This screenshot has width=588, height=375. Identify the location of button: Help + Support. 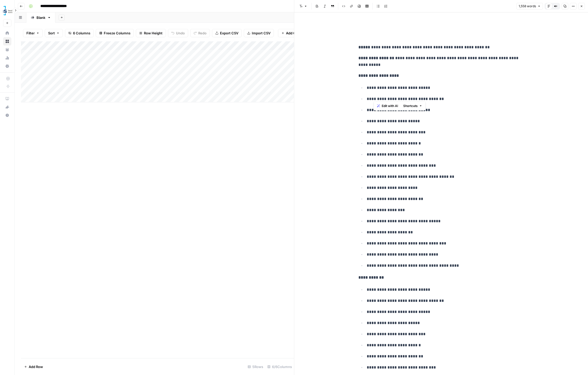
(7, 115).